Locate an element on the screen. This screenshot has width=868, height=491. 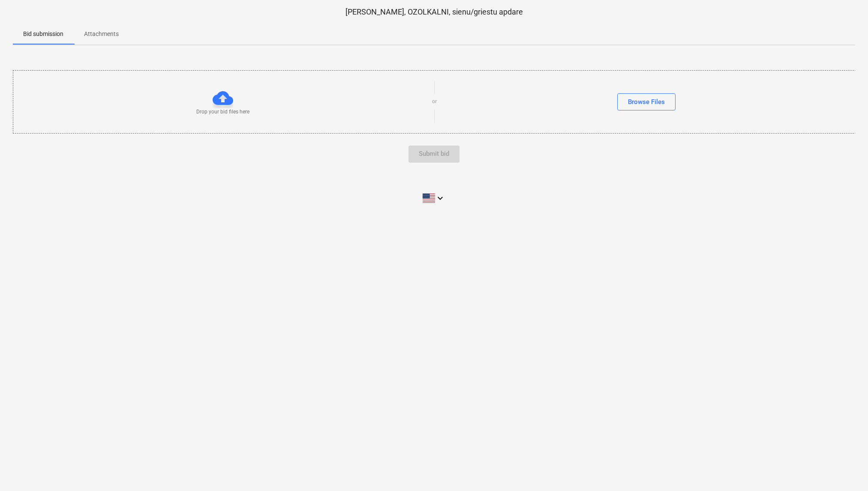
div: Drop your bid files hereorBrowse Files is located at coordinates (434, 102).